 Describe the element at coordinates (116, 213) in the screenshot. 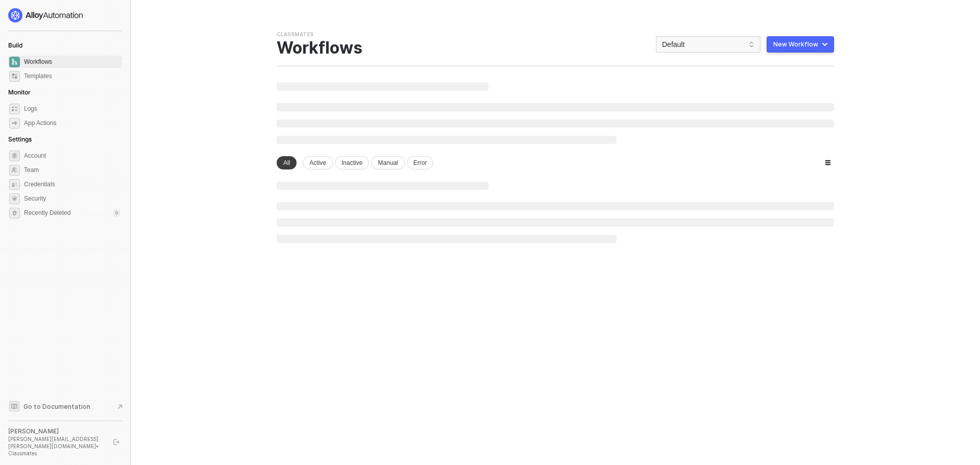

I see `div: 0` at that location.